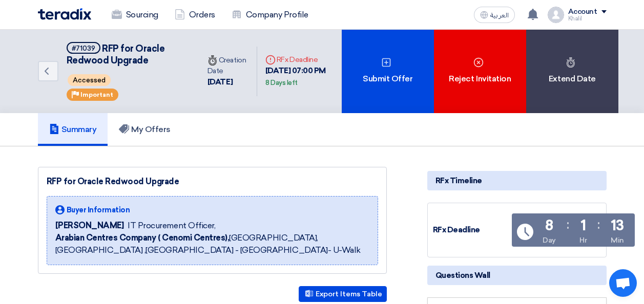  I want to click on div: Khalil, so click(587, 18).